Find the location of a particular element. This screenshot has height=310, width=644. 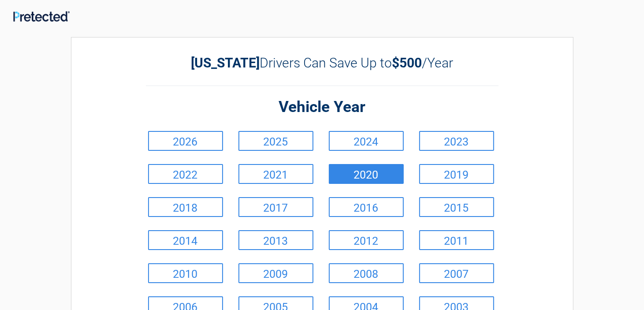

a: 2014 is located at coordinates (186, 240).